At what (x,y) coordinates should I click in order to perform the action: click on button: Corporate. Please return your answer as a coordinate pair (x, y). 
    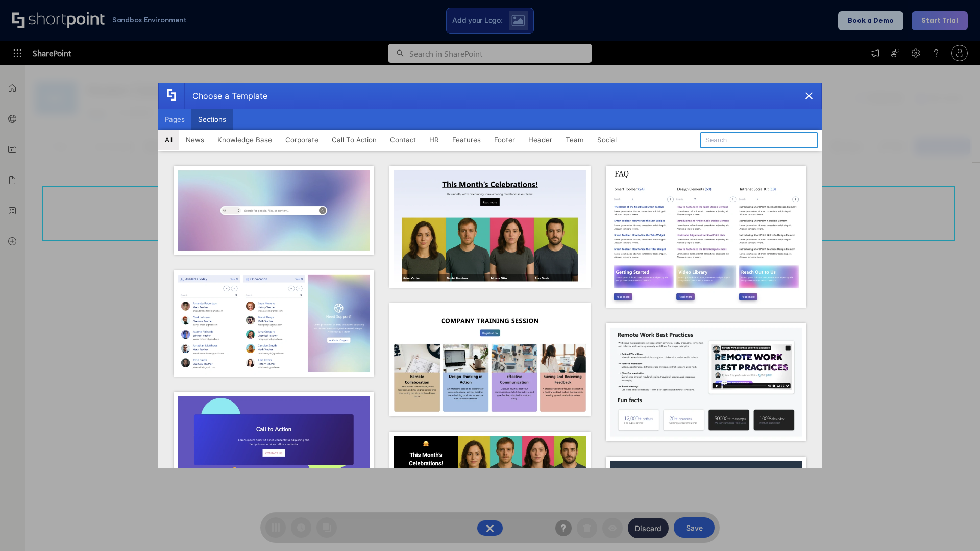
    Looking at the image, I should click on (302, 140).